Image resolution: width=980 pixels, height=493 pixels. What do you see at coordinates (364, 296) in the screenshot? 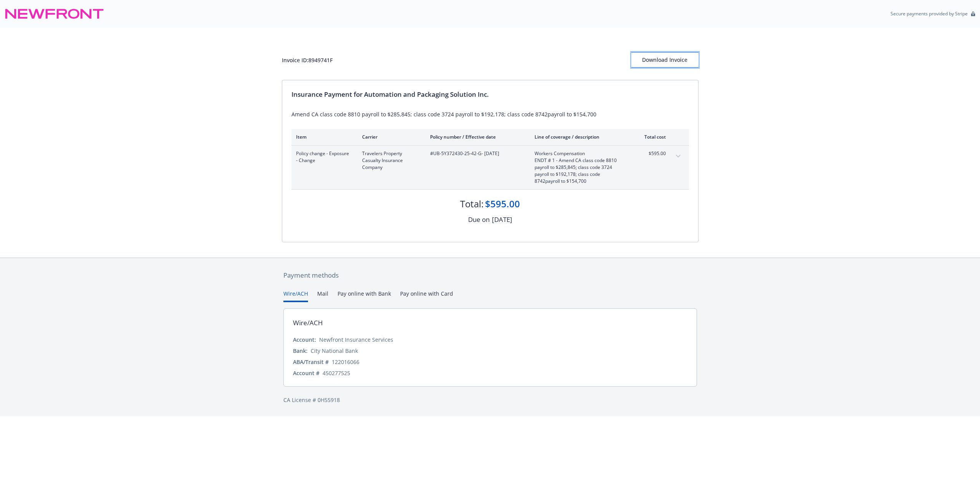
I see `button: Pay online with Bank` at bounding box center [364, 296].